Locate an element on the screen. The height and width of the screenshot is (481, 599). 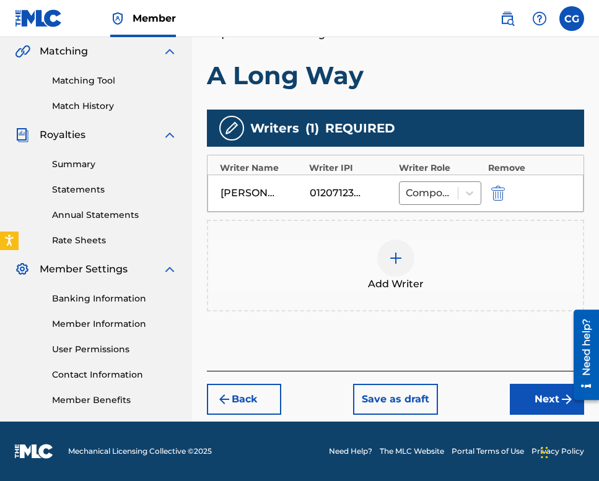
div: User Menu is located at coordinates (572, 19).